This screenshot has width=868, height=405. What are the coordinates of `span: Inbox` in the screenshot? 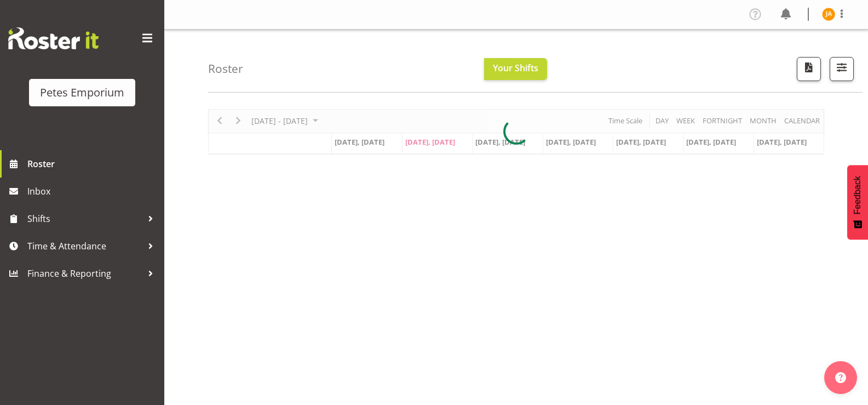 It's located at (93, 191).